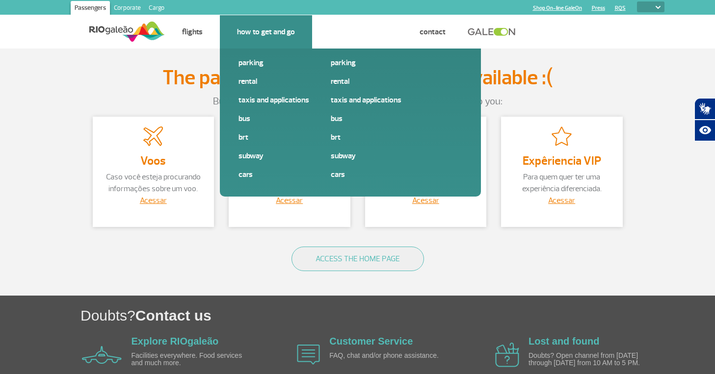 The height and width of the screenshot is (374, 715). What do you see at coordinates (704, 130) in the screenshot?
I see `button: Abrir recursos assistivos.` at bounding box center [704, 130].